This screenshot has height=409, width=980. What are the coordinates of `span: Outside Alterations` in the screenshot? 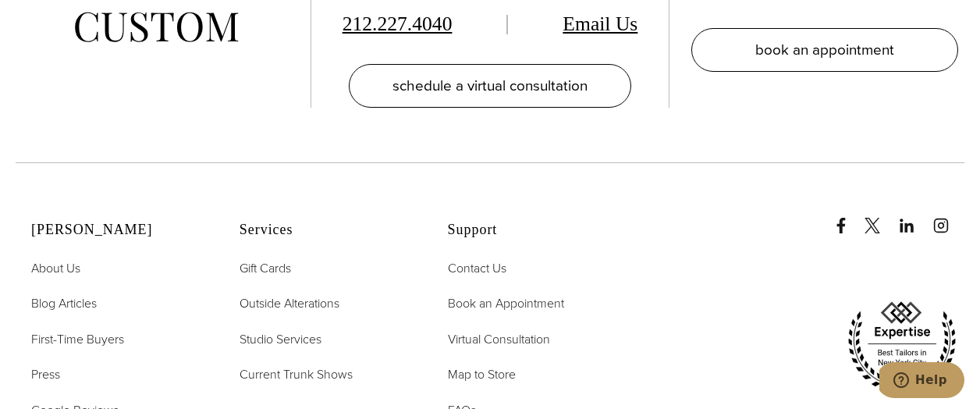 It's located at (290, 303).